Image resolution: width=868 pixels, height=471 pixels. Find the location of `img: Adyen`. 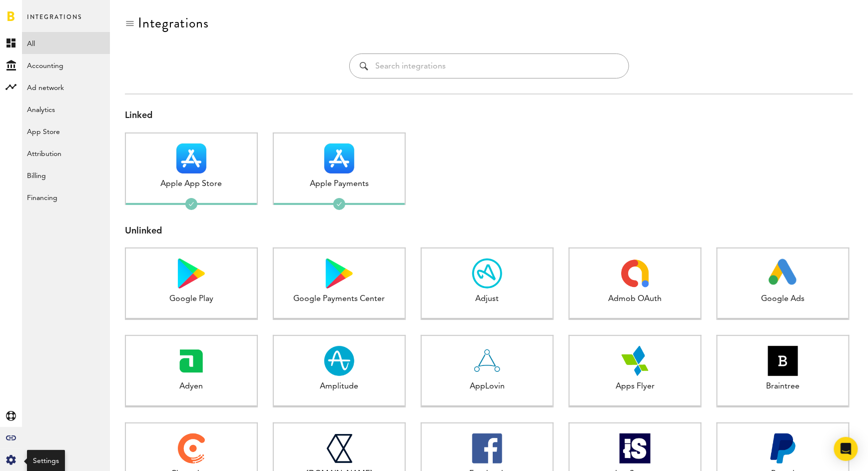

img: Adyen is located at coordinates (191, 361).